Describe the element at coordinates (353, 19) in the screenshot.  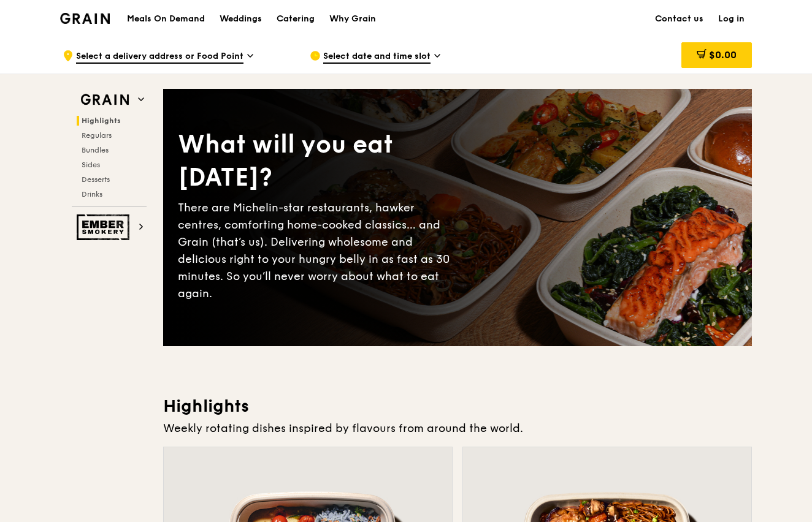
I see `div: Why Grain` at that location.